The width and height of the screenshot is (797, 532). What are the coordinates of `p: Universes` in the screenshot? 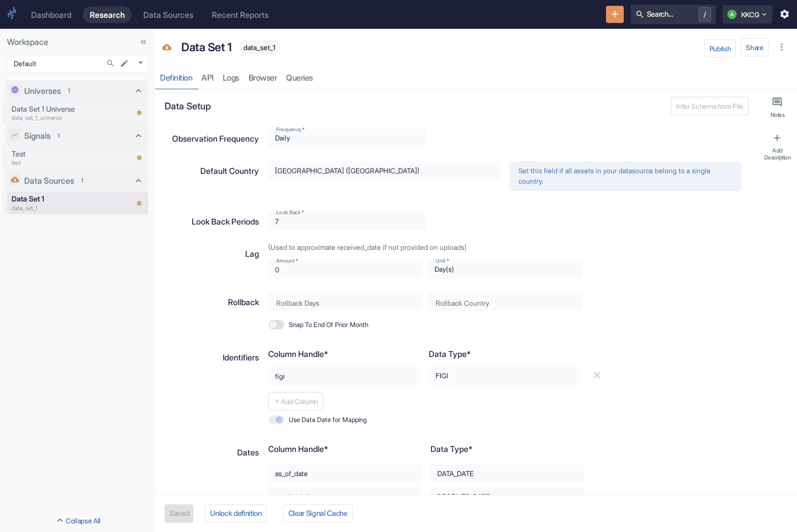 It's located at (43, 90).